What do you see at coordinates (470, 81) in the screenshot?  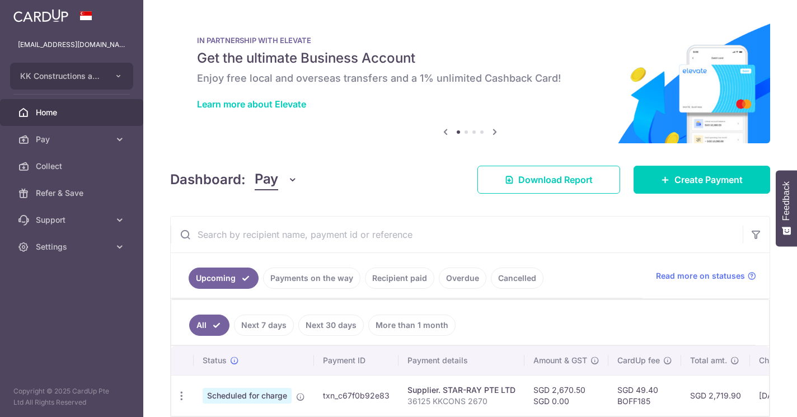 I see `img: Renovation banner` at bounding box center [470, 81].